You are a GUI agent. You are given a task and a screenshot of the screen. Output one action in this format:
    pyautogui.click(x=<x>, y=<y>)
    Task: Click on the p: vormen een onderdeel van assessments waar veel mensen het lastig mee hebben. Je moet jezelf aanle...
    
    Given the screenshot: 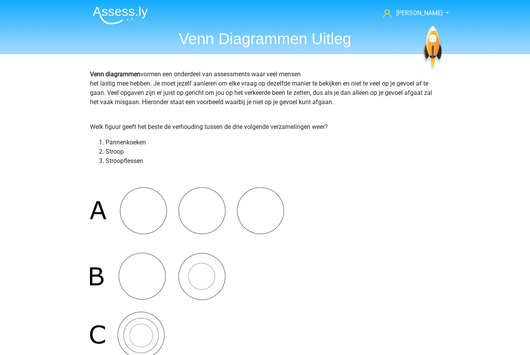 What is the action you would take?
    pyautogui.click(x=265, y=93)
    